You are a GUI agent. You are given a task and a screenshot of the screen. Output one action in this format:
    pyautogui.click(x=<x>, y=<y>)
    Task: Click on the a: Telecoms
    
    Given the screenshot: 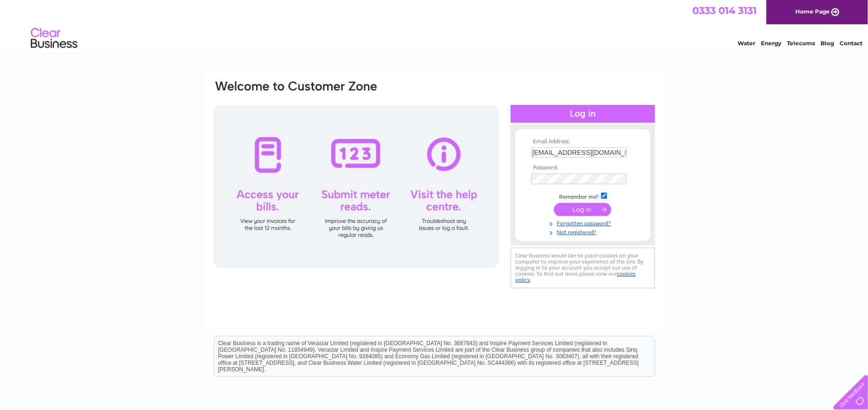 What is the action you would take?
    pyautogui.click(x=801, y=43)
    